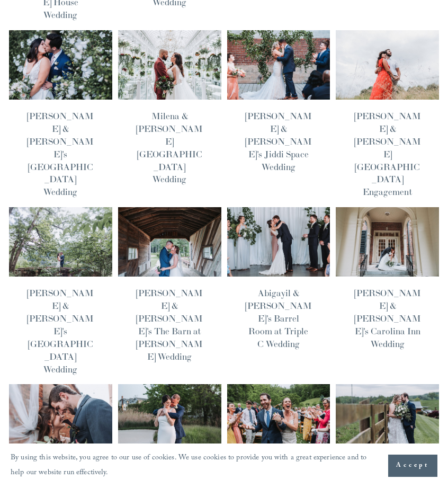 Image resolution: width=448 pixels, height=488 pixels. What do you see at coordinates (169, 242) in the screenshot?
I see `img: Bethany &amp; Damon's The Barn at Camp Nellie Wedding` at bounding box center [169, 242].